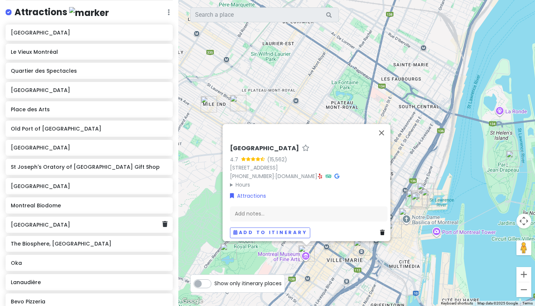 This screenshot has height=306, width=535. Describe the element at coordinates (248, 284) in the screenshot. I see `span: Show only itinerary places` at that location.